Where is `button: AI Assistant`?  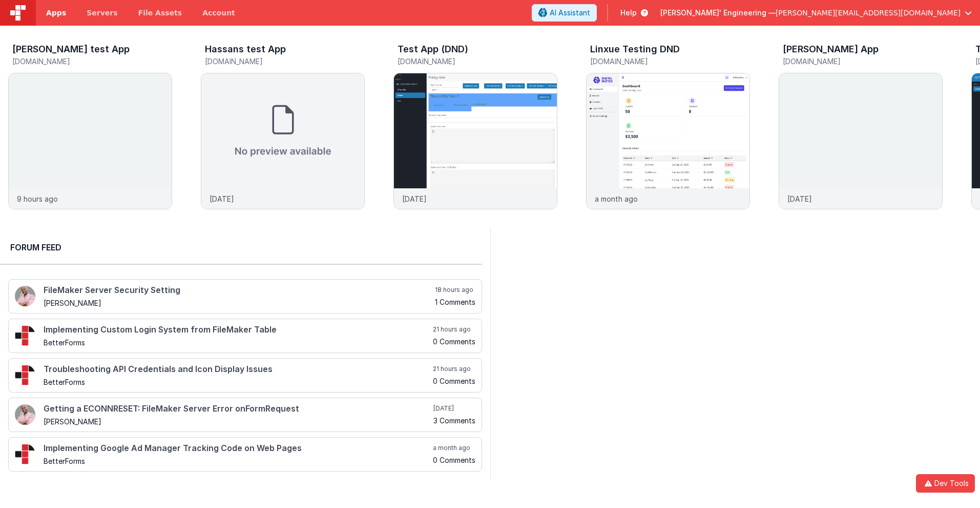 button: AI Assistant is located at coordinates (564, 13).